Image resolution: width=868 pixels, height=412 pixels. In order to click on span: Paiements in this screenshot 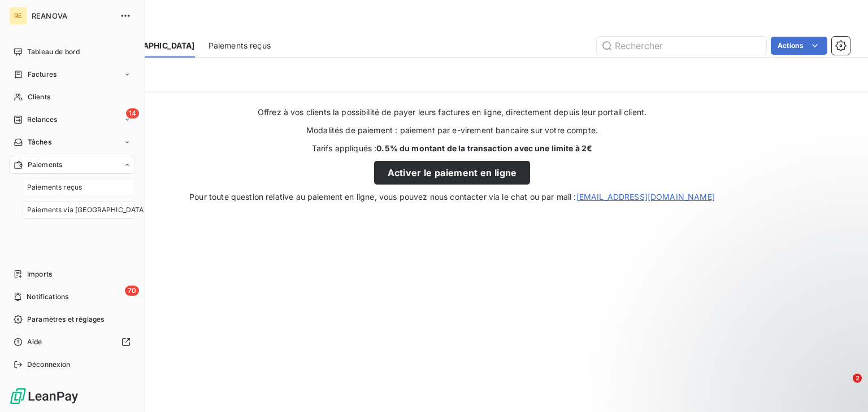, I will do `click(44, 165)`.